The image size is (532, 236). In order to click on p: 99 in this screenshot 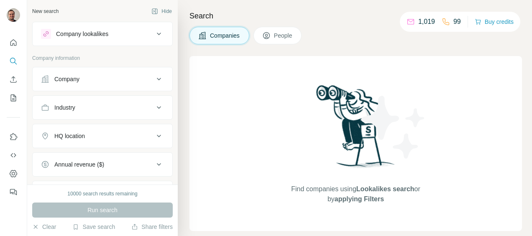, I will do `click(457, 22)`.